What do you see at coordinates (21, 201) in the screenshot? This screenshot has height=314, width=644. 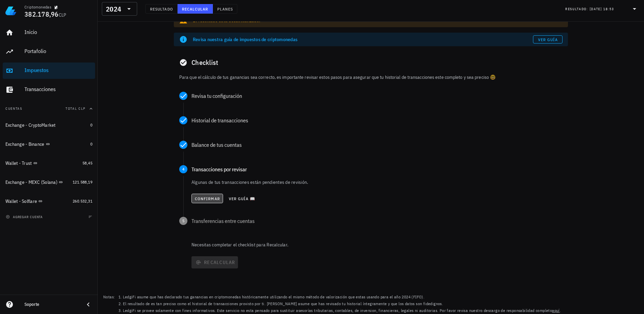 I see `div: Wallet - Solflare` at bounding box center [21, 201].